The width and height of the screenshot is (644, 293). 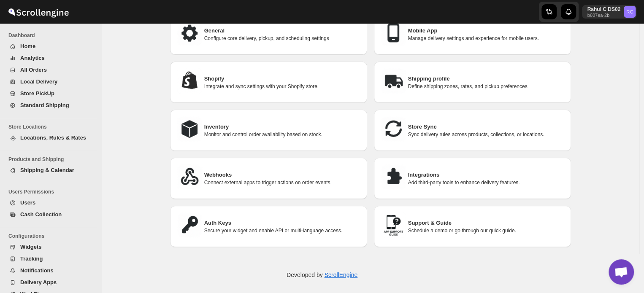 I want to click on button: Home, so click(x=51, y=46).